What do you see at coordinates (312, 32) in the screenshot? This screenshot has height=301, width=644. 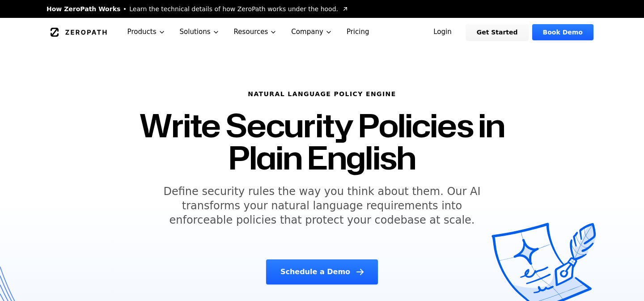 I see `button: Company` at bounding box center [312, 32].